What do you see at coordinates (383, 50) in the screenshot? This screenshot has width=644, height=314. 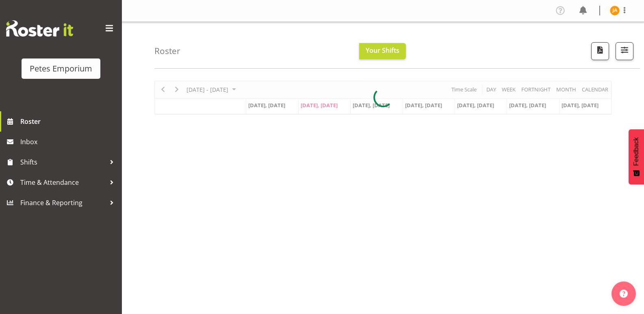 I see `span: Your Shifts` at bounding box center [383, 50].